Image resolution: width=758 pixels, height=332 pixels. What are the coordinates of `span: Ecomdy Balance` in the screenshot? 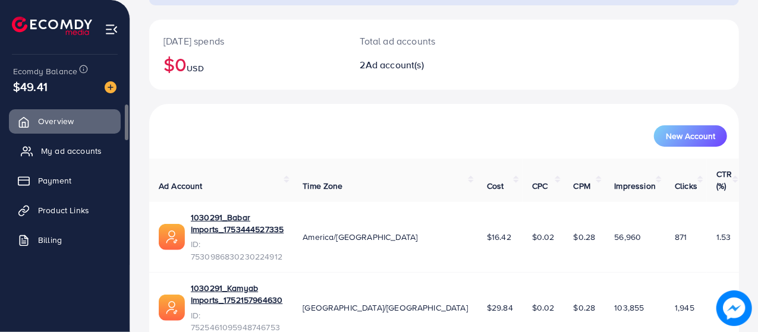 It's located at (45, 71).